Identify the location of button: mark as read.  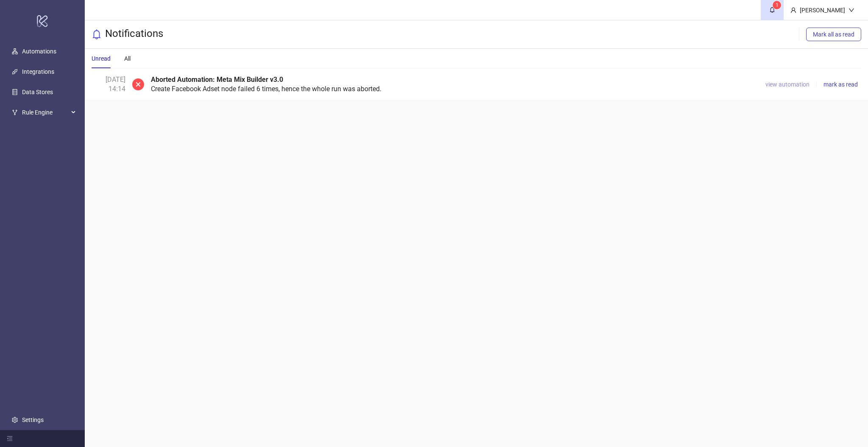
(841, 84).